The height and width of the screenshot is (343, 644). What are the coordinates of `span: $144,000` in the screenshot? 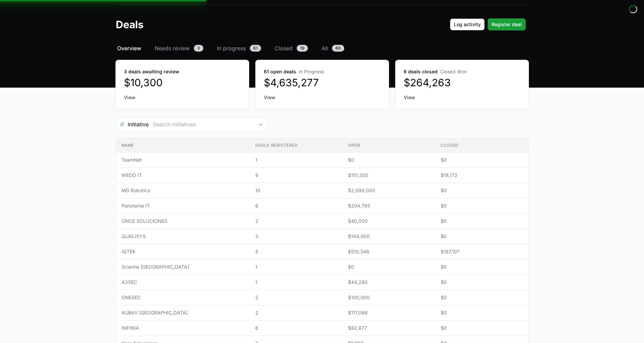 It's located at (389, 236).